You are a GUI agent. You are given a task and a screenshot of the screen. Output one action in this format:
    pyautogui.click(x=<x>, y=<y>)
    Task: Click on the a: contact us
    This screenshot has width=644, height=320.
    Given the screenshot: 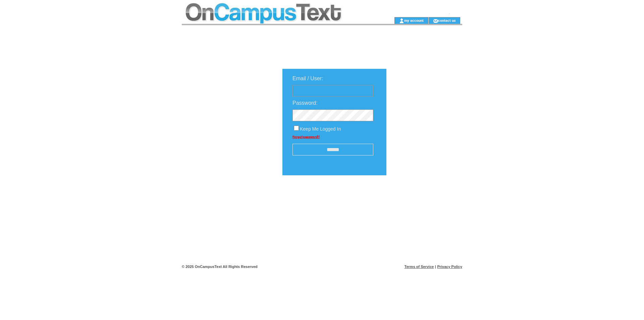 What is the action you would take?
    pyautogui.click(x=447, y=20)
    